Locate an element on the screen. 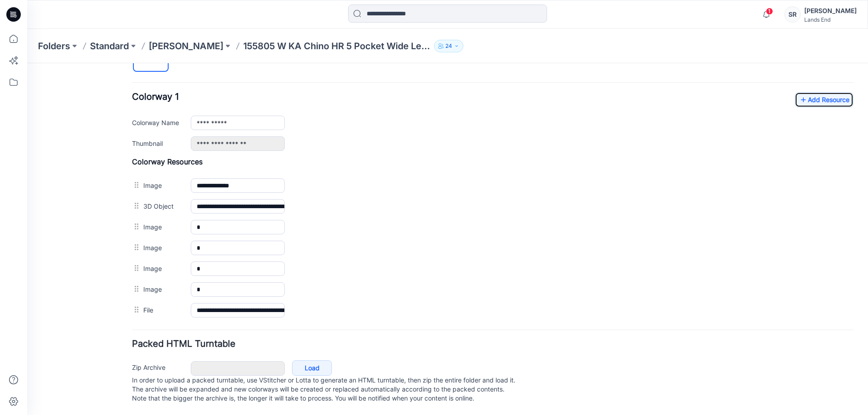 The width and height of the screenshot is (868, 415). p: 24 is located at coordinates (449, 46).